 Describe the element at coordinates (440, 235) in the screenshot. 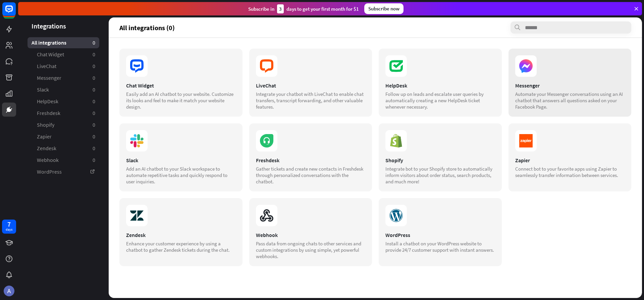

I see `div: WordPress` at that location.